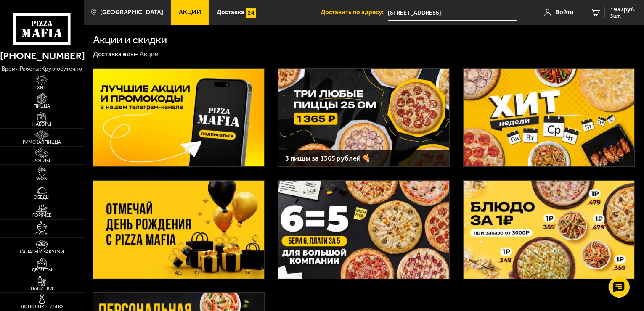 This screenshot has height=311, width=644. Describe the element at coordinates (115, 54) in the screenshot. I see `a: Доставка еды-` at that location.